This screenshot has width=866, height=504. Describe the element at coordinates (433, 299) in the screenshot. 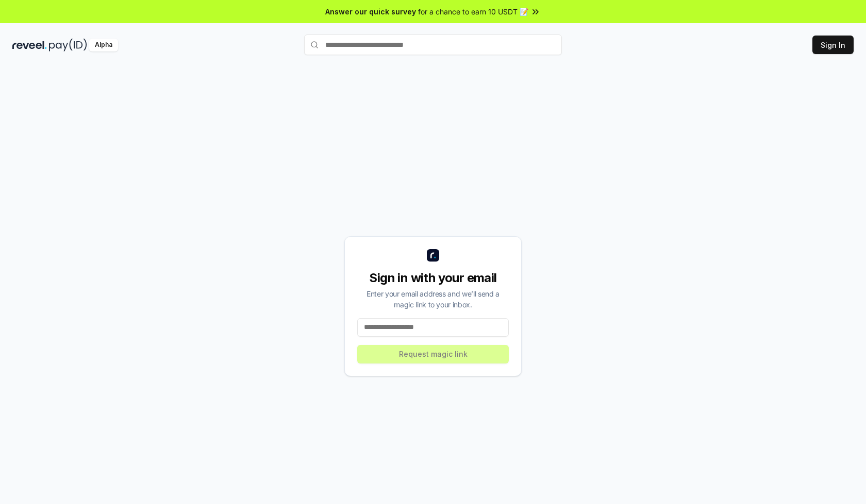

I see `div: Enter your email address and we’ll send a magic link to your inbox.` at that location.